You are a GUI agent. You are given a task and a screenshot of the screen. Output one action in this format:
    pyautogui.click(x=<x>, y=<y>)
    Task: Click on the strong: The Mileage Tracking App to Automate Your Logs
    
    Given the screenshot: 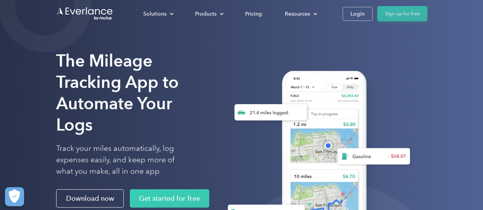 What is the action you would take?
    pyautogui.click(x=117, y=93)
    